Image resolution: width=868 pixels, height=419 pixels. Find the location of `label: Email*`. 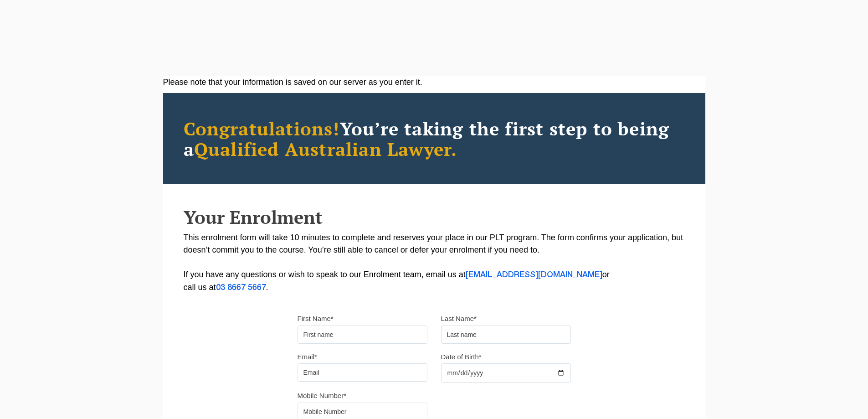

label: Email* is located at coordinates (307, 357).